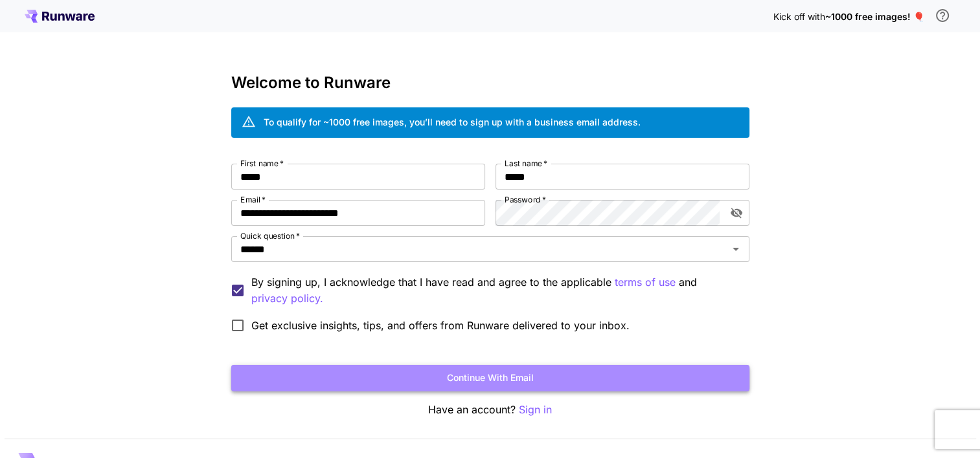  Describe the element at coordinates (253, 200) in the screenshot. I see `label: Email` at that location.